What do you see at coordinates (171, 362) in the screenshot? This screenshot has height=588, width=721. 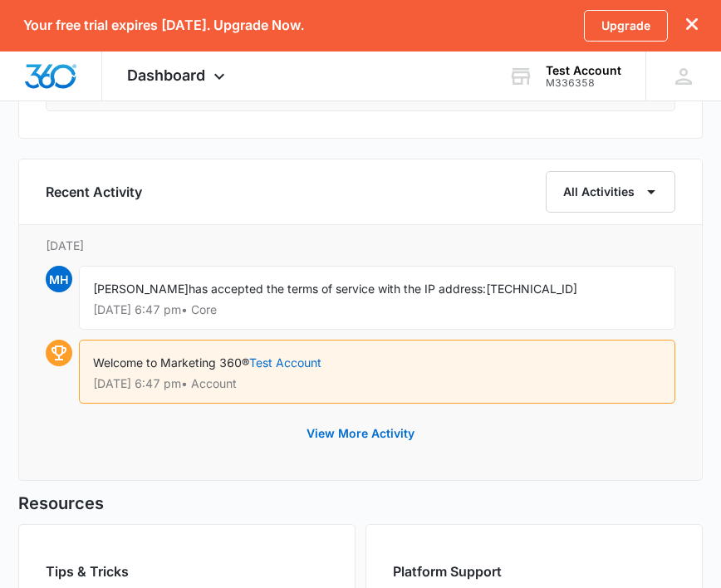 I see `span: Welcome to Marketing 360®` at bounding box center [171, 362].